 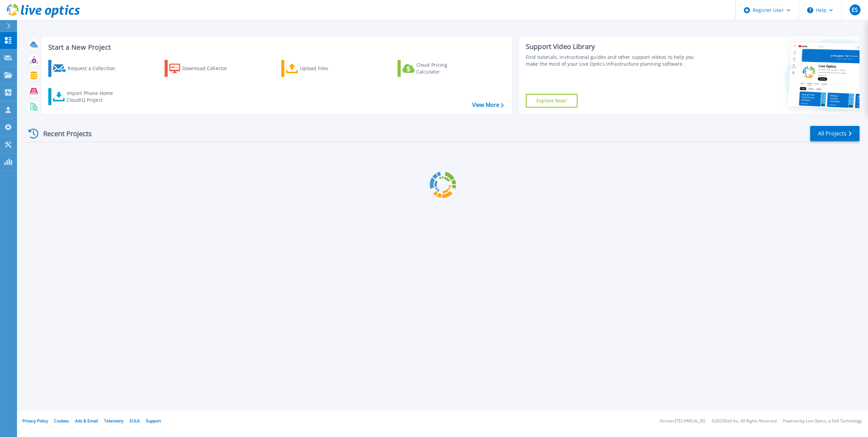 What do you see at coordinates (614, 61) in the screenshot?
I see `div: Find tutorials, instructional guides and other support videos to help you make the most of your L...` at bounding box center [614, 61].